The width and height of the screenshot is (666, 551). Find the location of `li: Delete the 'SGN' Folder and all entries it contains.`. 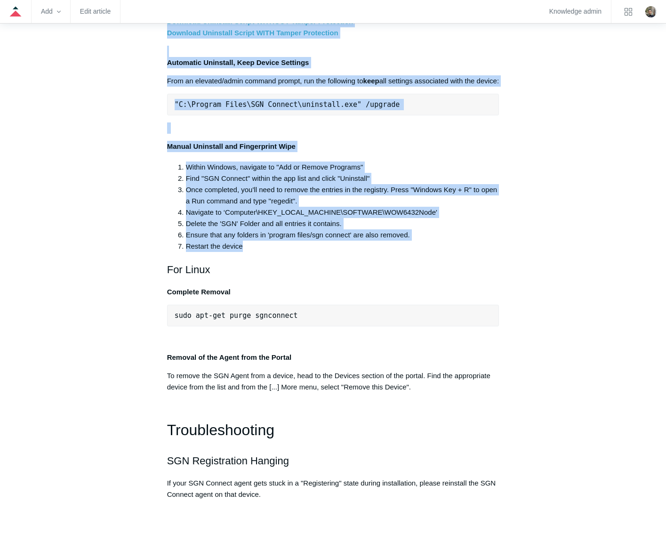

li: Delete the 'SGN' Folder and all entries it contains. is located at coordinates (343, 224).